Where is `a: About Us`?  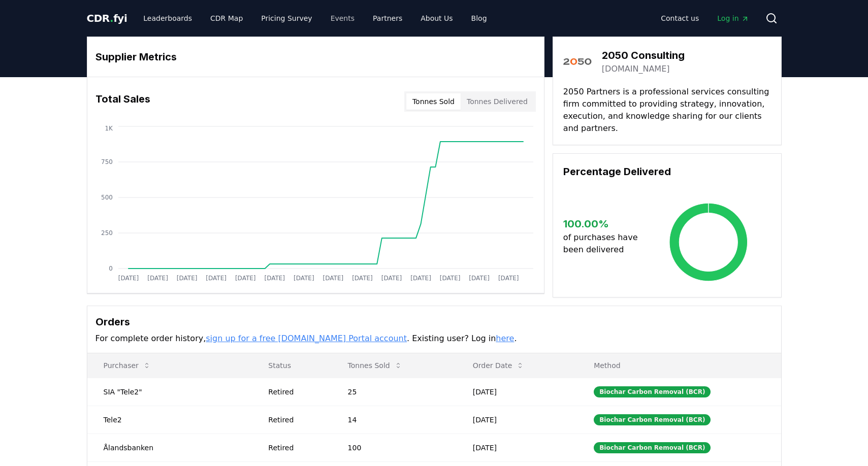 a: About Us is located at coordinates (436, 18).